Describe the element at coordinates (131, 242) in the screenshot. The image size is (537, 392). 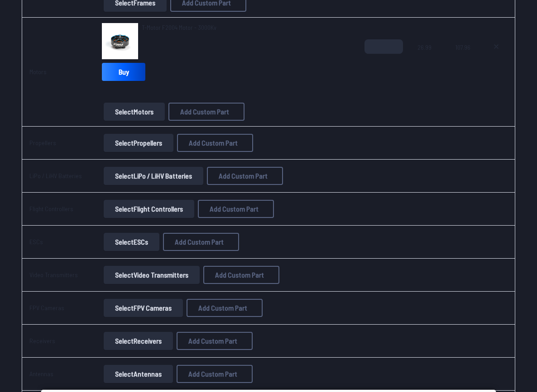
I see `a: SelectESCs` at that location.